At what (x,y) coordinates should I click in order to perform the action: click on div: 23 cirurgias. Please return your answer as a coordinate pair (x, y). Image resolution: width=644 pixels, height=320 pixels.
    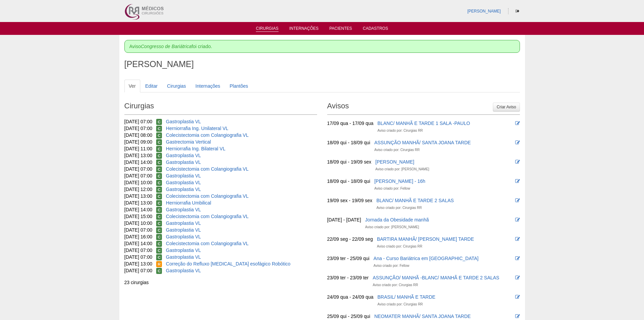
    Looking at the image, I should click on (221, 282).